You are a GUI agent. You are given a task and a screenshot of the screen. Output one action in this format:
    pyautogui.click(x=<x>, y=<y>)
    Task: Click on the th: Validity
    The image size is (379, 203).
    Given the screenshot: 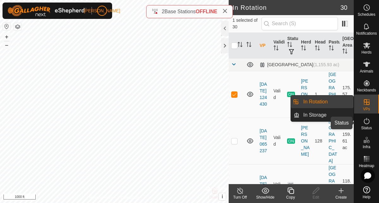 What is the action you would take?
    pyautogui.click(x=278, y=46)
    